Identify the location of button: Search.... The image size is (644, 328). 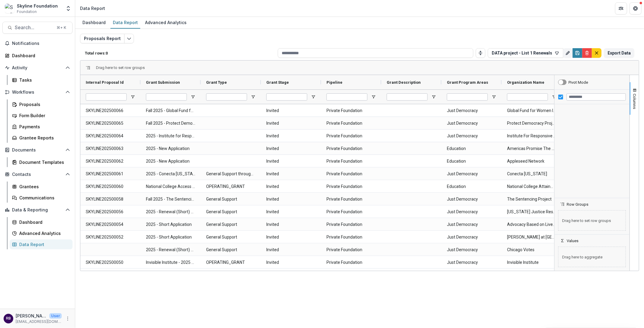
(37, 28).